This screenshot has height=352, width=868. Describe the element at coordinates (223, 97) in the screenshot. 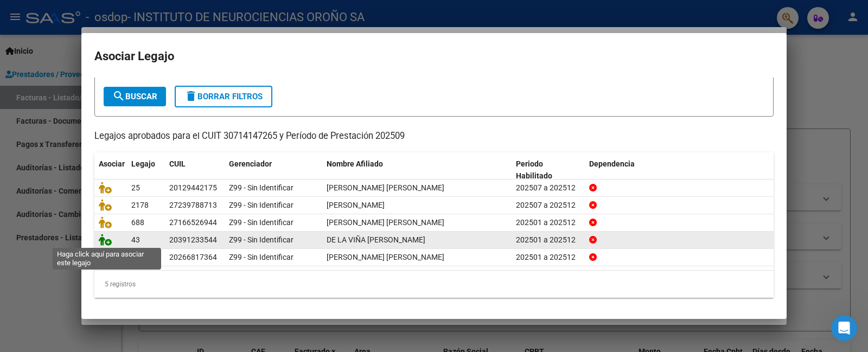

I see `span: Borrar Filtros` at that location.